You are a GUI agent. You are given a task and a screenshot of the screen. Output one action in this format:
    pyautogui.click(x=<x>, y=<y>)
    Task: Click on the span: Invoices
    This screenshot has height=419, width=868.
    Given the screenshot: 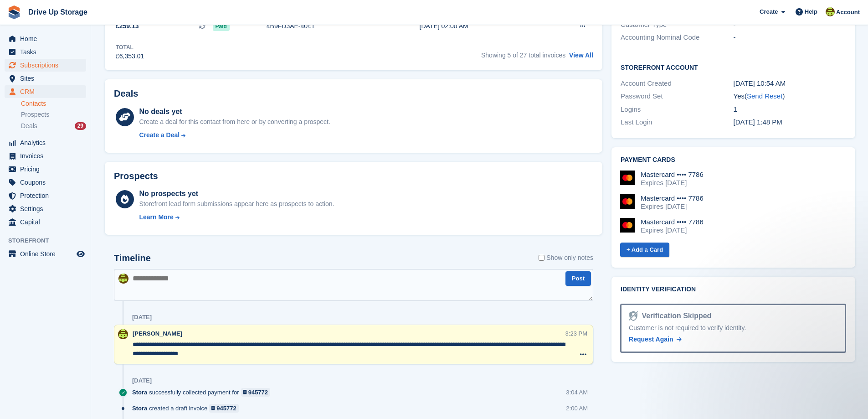 What is the action you would take?
    pyautogui.click(x=48, y=156)
    